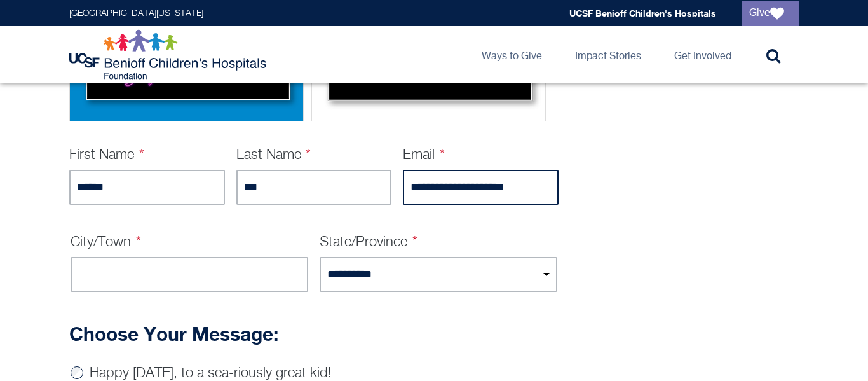 The height and width of the screenshot is (381, 868). I want to click on label: First Name, so click(107, 155).